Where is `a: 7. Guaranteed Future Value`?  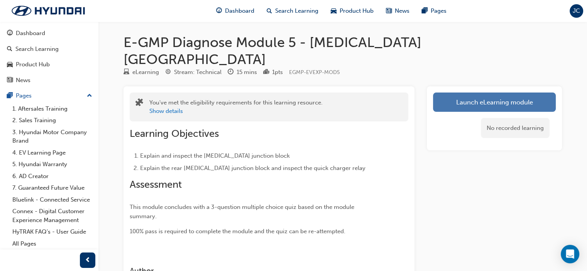
a: 7. Guaranteed Future Value is located at coordinates (52, 188).